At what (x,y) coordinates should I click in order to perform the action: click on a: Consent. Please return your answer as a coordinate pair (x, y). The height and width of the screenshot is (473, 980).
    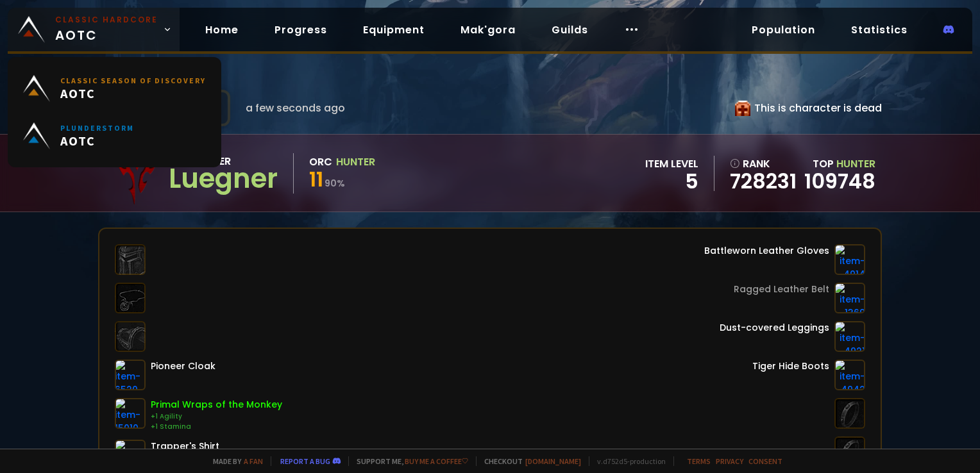
    Looking at the image, I should click on (765, 460).